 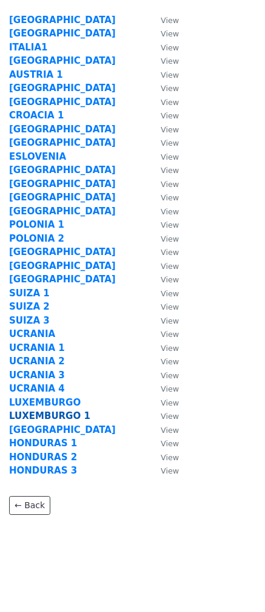 I want to click on strong: UCRANIA, so click(x=32, y=334).